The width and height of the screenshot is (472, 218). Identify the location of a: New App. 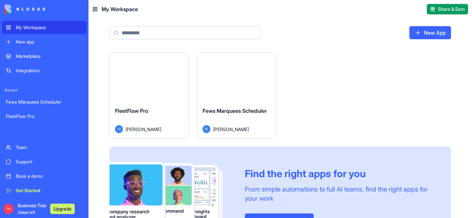
(430, 33).